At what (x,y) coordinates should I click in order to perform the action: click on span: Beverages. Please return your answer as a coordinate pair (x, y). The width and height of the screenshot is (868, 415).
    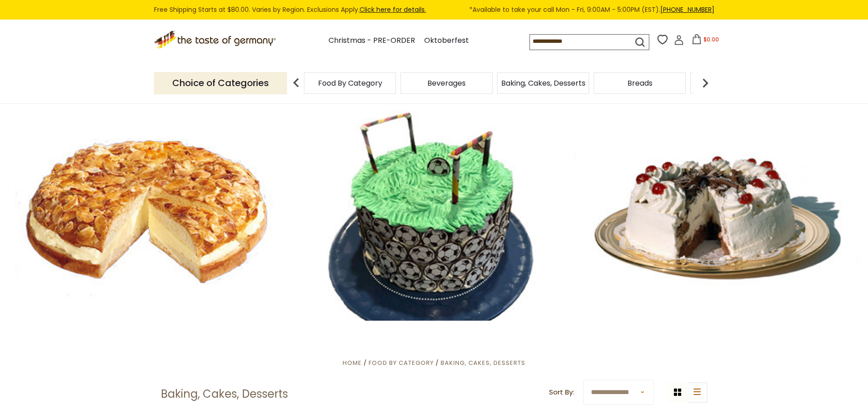
    Looking at the image, I should click on (447, 83).